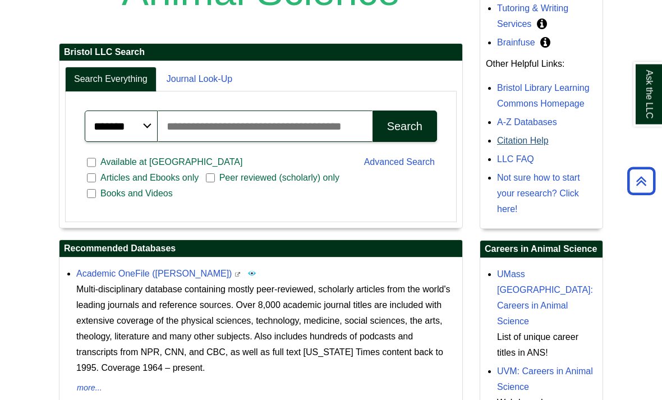 The image size is (662, 400). Describe the element at coordinates (199, 80) in the screenshot. I see `a: Journal Look-Up` at that location.